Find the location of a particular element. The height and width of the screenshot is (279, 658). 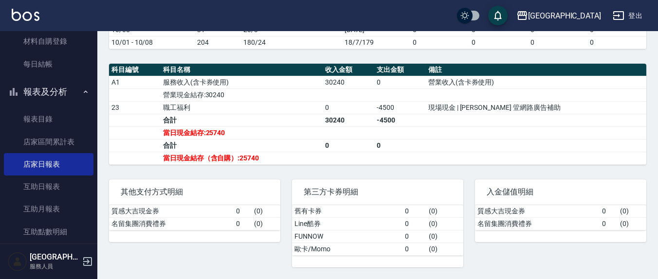

a: 店家日報表 is located at coordinates (49, 164).